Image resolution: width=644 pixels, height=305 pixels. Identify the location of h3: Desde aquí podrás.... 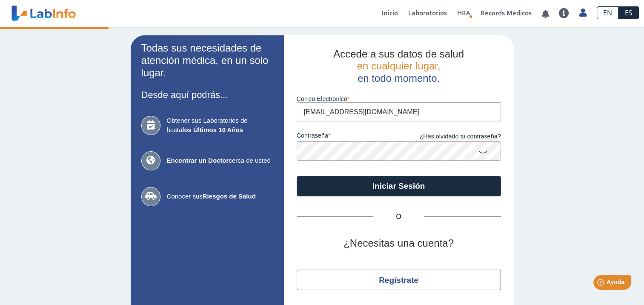
(207, 95).